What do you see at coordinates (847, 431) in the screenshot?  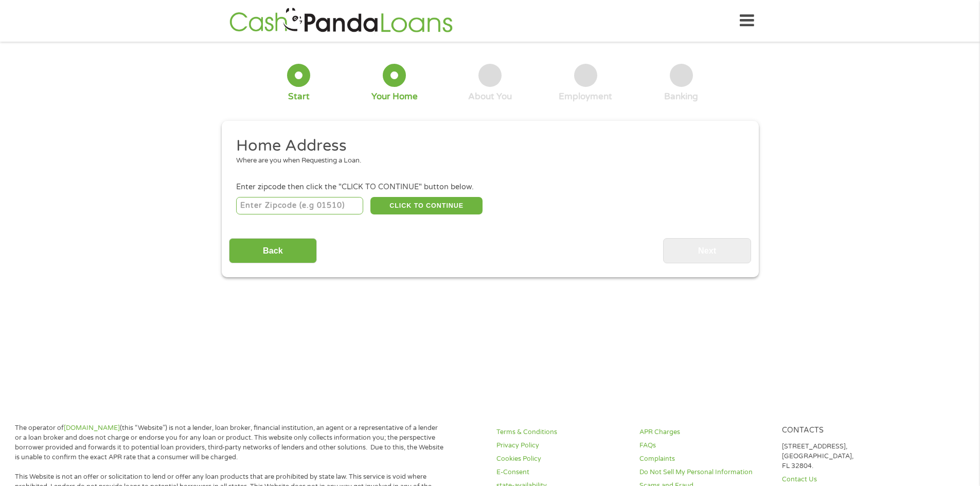 I see `h4: Contacts` at bounding box center [847, 431].